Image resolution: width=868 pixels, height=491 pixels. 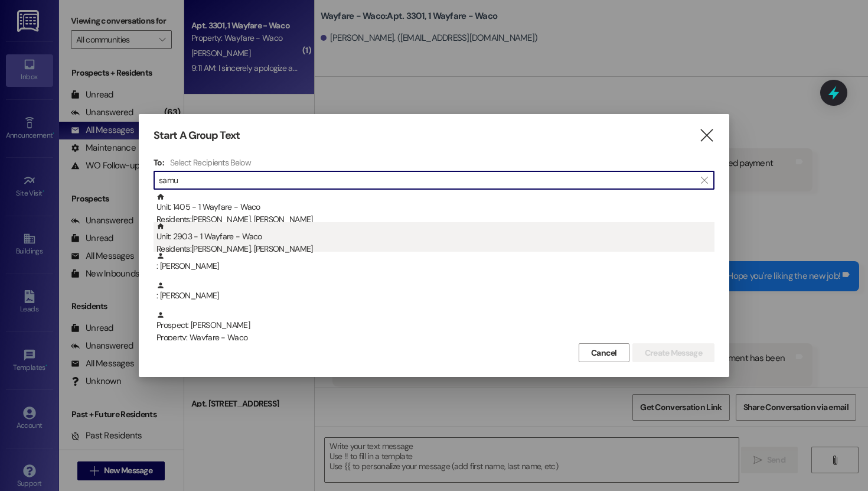 I want to click on div: Unit: 1405 - 1 Wayfare - Waco, so click(x=435, y=209).